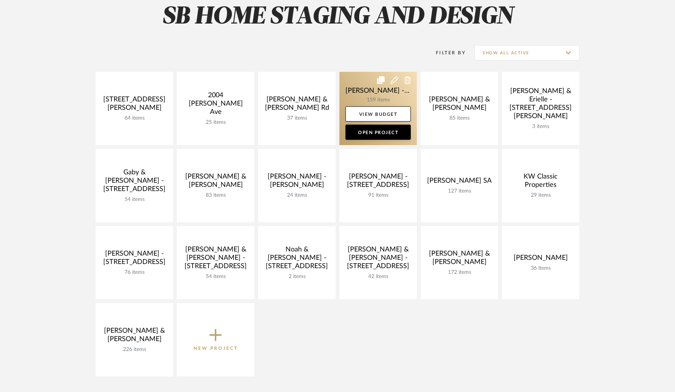 This screenshot has height=392, width=675. What do you see at coordinates (216, 195) in the screenshot?
I see `div: 83 items` at bounding box center [216, 195].